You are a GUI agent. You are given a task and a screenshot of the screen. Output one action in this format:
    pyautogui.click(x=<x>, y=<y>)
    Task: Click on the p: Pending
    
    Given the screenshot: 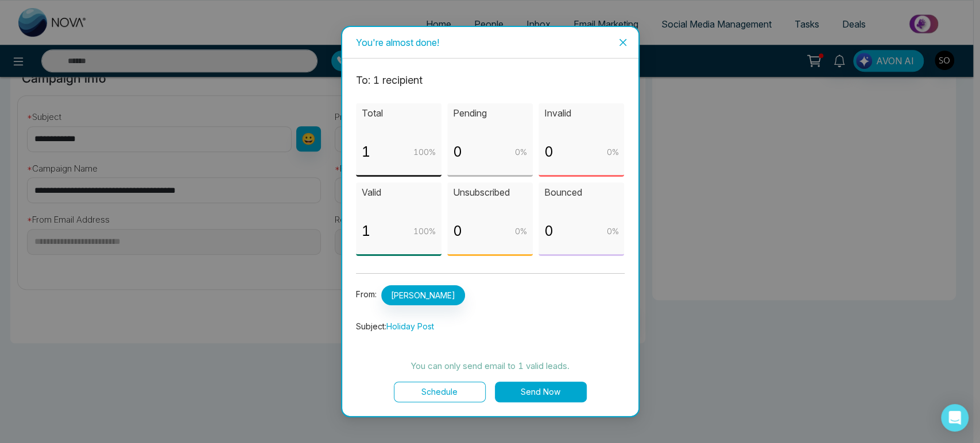 What is the action you would take?
    pyautogui.click(x=490, y=113)
    